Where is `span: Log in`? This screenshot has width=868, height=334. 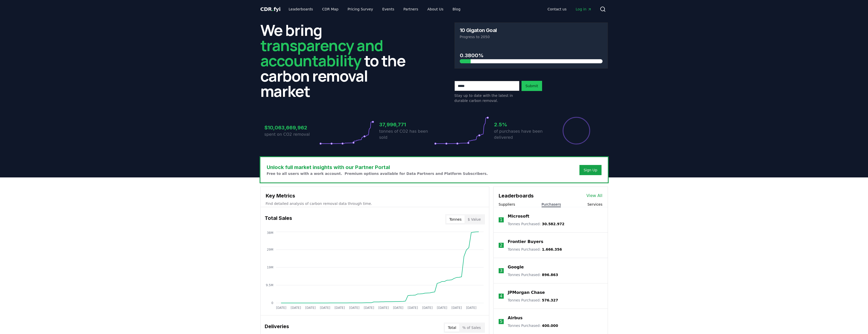
span: Log in is located at coordinates (583, 9).